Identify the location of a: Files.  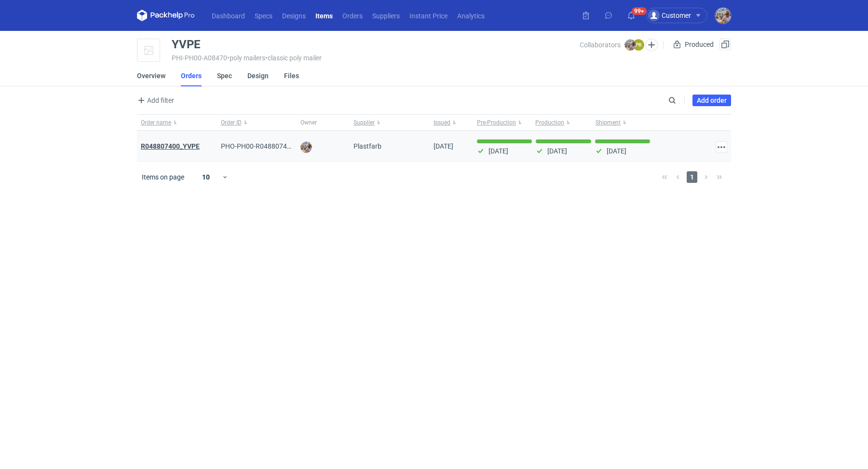
(291, 76).